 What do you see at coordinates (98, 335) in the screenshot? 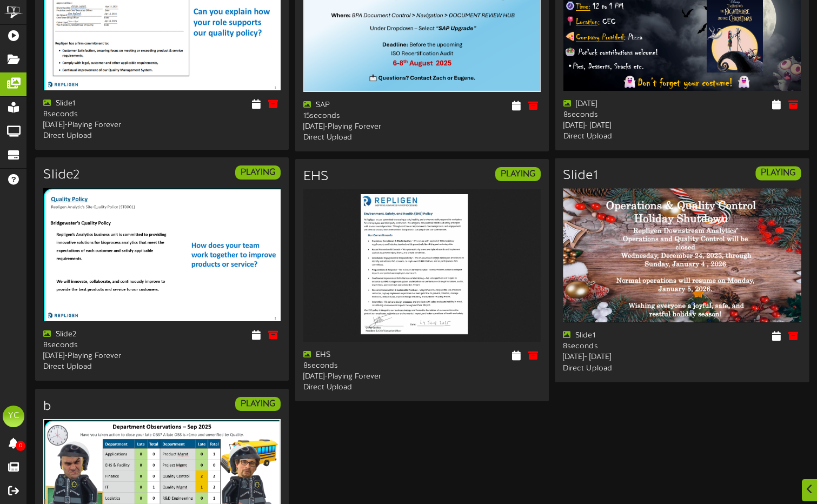
I see `div: Slide2` at bounding box center [98, 335].